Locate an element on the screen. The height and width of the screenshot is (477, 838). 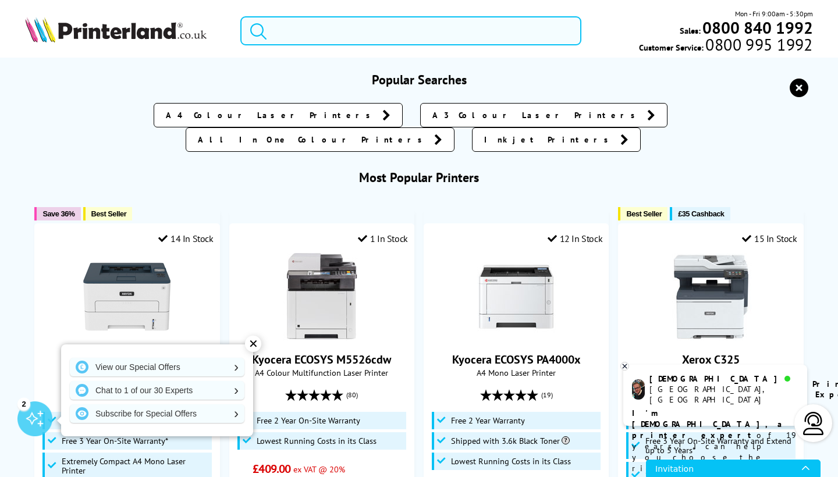
span: Save 36% is located at coordinates (58, 214).